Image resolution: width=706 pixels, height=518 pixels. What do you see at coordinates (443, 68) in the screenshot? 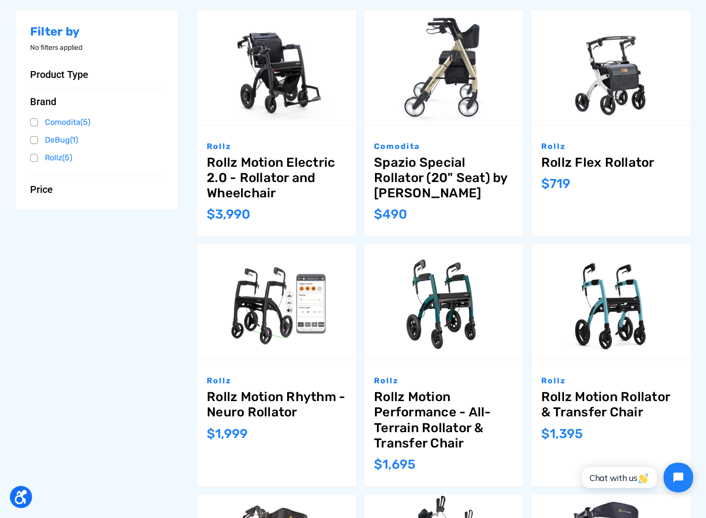
I see `img: Spazio Special Rollator (20" Seat) by Comodita` at bounding box center [443, 68].